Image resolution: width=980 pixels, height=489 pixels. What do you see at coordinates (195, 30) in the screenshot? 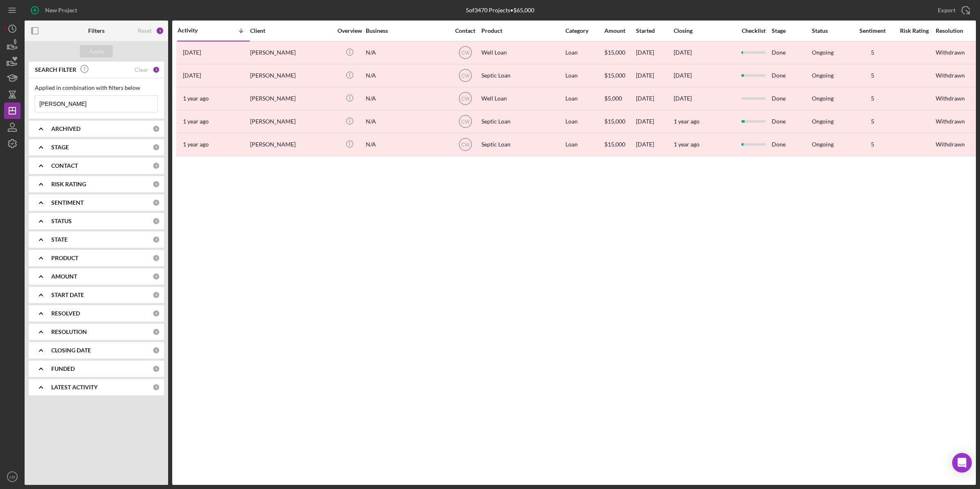
I see `div: Activity` at bounding box center [195, 30].